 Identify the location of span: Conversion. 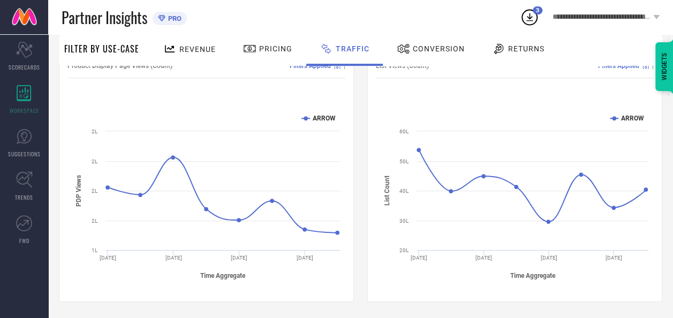
(438, 49).